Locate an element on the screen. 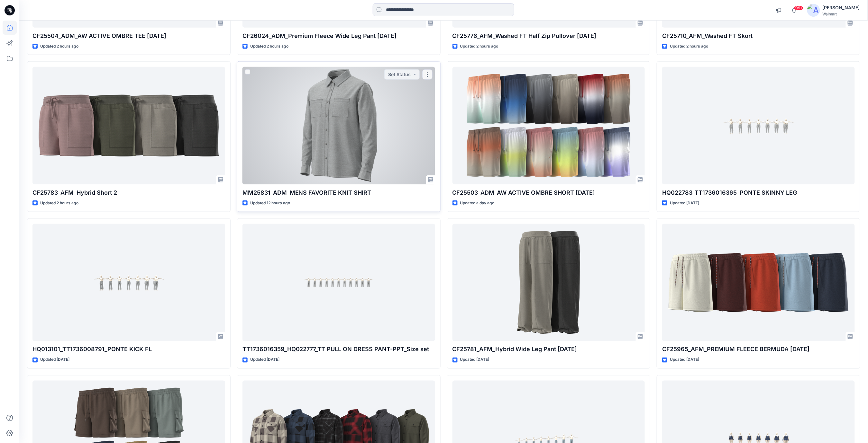 Image resolution: width=868 pixels, height=443 pixels. p: Updated a day ago is located at coordinates (478, 203).